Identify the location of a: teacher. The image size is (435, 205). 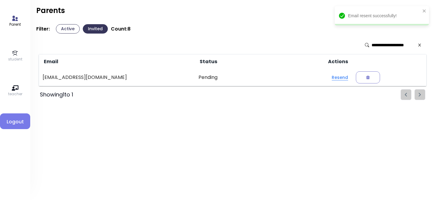
(15, 91).